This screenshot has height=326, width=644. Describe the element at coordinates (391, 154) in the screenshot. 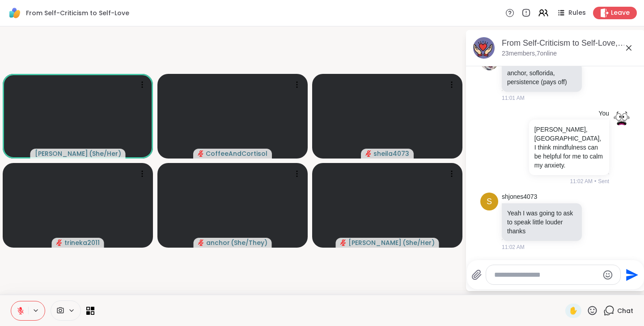

I see `span: sheila4073` at that location.